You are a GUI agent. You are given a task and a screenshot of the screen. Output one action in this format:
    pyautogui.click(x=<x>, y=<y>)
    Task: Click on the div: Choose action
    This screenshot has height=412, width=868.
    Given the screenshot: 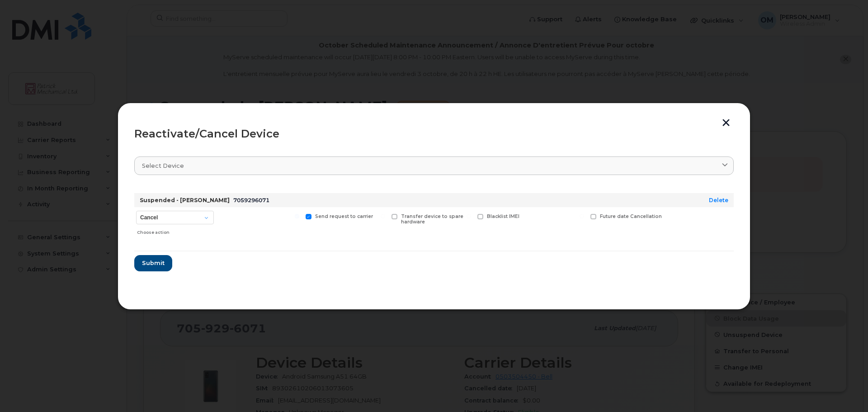 What is the action you would take?
    pyautogui.click(x=175, y=231)
    